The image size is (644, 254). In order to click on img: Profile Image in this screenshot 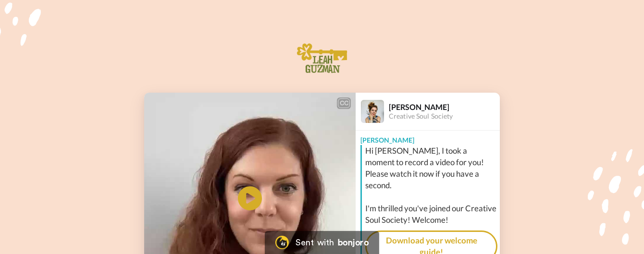, I will do `click(372, 112)`.